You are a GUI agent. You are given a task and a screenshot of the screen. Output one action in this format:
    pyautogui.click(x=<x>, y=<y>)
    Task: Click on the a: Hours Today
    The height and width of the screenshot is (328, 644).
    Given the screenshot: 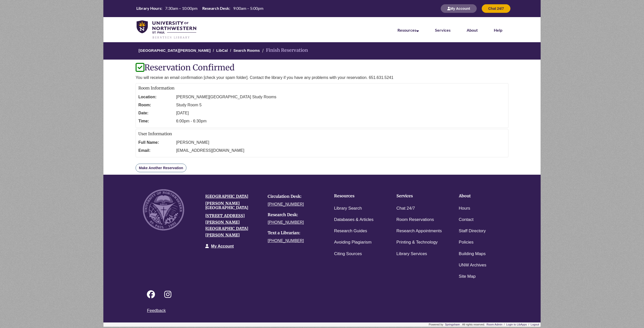 What is the action you would take?
    pyautogui.click(x=200, y=8)
    